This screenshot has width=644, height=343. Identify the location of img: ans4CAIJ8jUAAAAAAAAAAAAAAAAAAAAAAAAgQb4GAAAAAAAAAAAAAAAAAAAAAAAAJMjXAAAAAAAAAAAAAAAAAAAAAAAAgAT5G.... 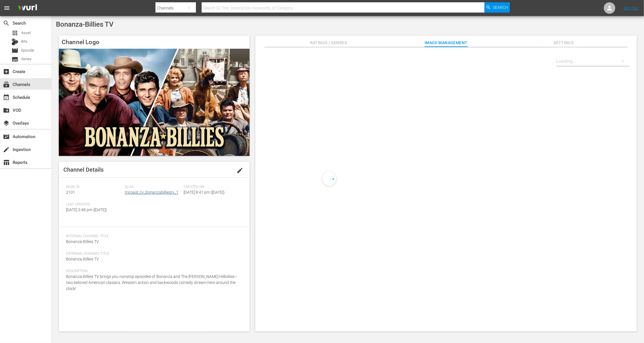
(27, 8).